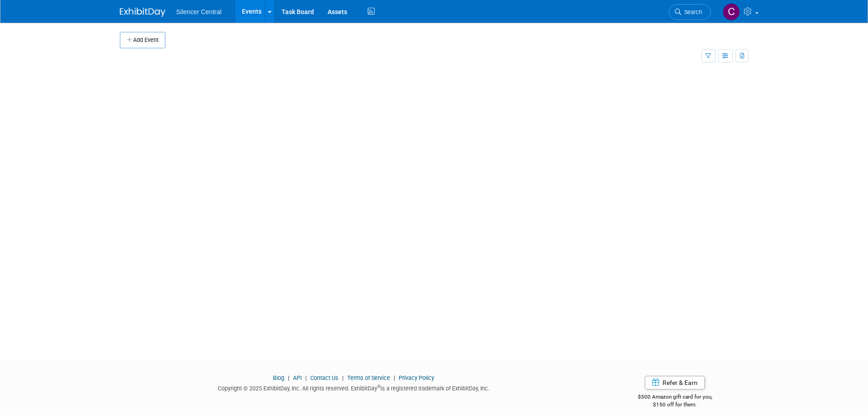 Image resolution: width=868 pixels, height=415 pixels. Describe the element at coordinates (368, 378) in the screenshot. I see `a: Terms of Service` at that location.